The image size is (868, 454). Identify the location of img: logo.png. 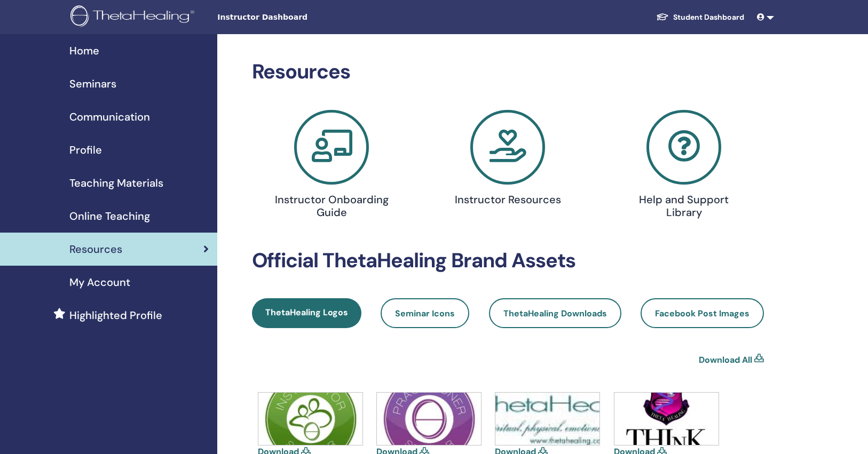
(134, 17).